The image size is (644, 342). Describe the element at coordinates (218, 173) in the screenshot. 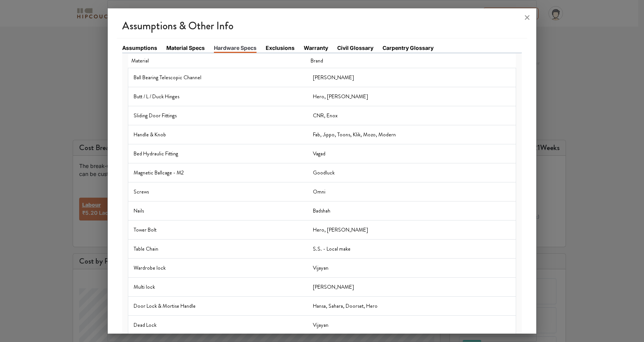

I see `td: Magnetic Ballcage - M2` at that location.